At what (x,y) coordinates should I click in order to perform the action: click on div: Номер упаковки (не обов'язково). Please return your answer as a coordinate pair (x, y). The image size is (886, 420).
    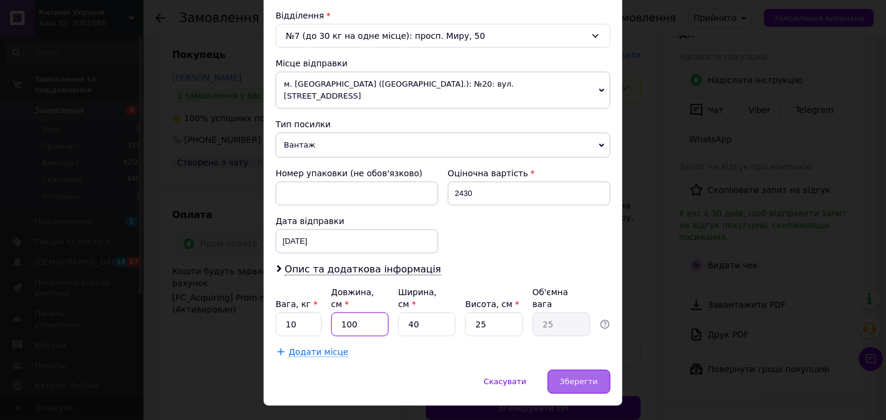
    Looking at the image, I should click on (357, 173).